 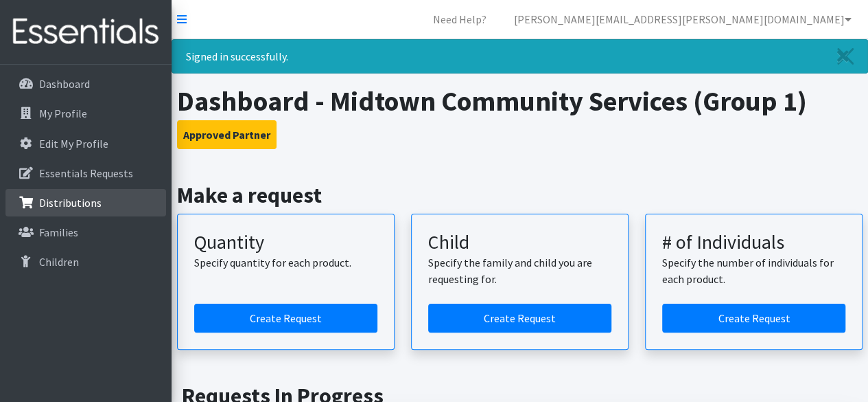 What do you see at coordinates (845, 56) in the screenshot?
I see `a: Close` at bounding box center [845, 56].